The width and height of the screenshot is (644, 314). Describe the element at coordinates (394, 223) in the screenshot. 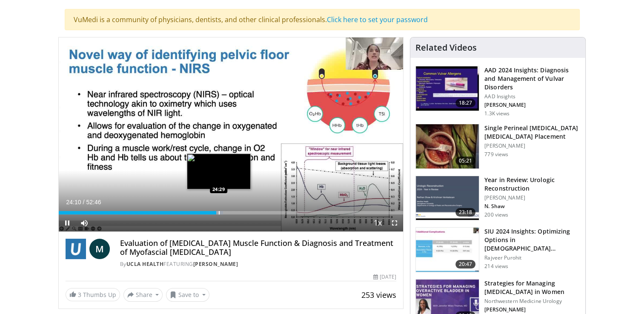

I see `button: Fullscreen` at that location.